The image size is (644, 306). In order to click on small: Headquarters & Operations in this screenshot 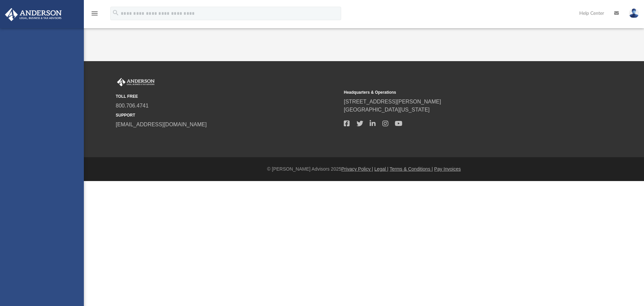, I will do `click(455, 92)`.